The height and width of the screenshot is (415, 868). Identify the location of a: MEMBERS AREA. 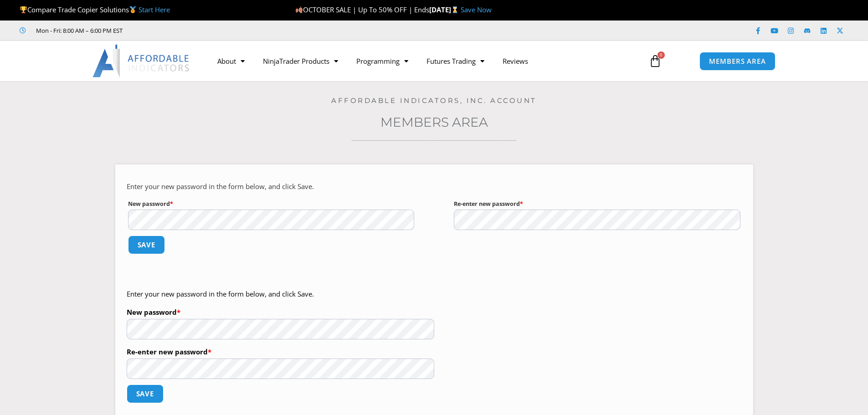
(737, 61).